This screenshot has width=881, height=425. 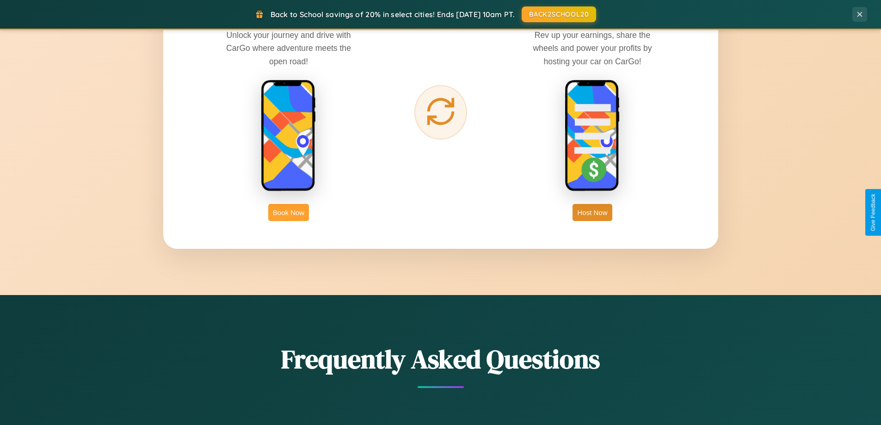 What do you see at coordinates (289, 212) in the screenshot?
I see `button: Book Now` at bounding box center [289, 212].